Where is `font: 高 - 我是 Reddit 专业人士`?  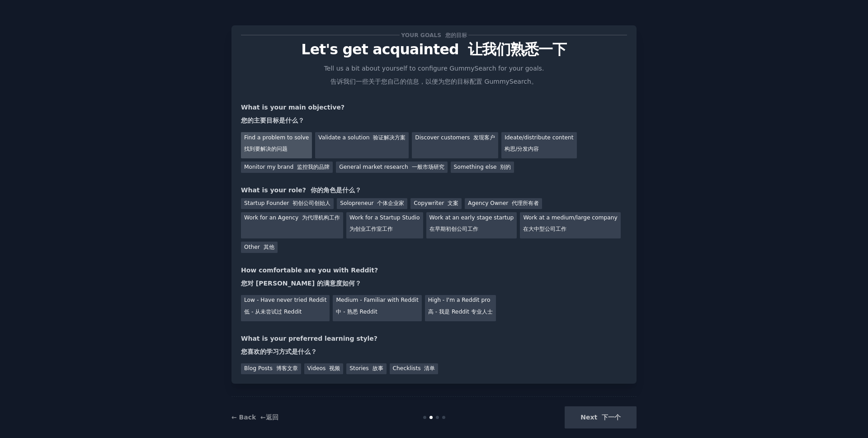 font: 高 - 我是 Reddit 专业人士 is located at coordinates (460, 312).